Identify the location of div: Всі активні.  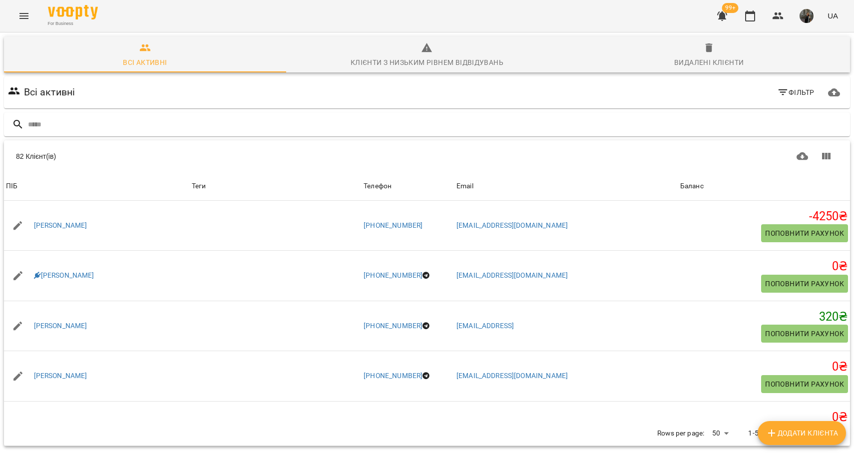
(145, 62).